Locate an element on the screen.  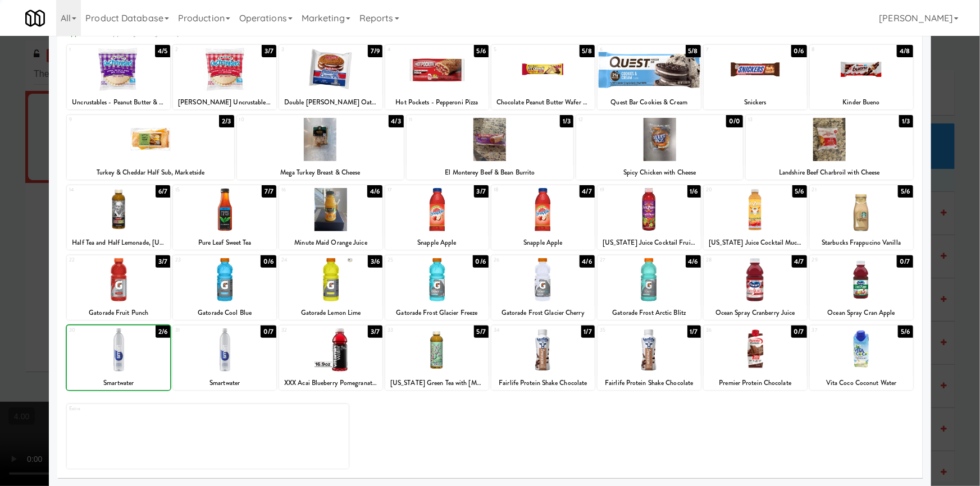
div: 25 is located at coordinates (412, 260).